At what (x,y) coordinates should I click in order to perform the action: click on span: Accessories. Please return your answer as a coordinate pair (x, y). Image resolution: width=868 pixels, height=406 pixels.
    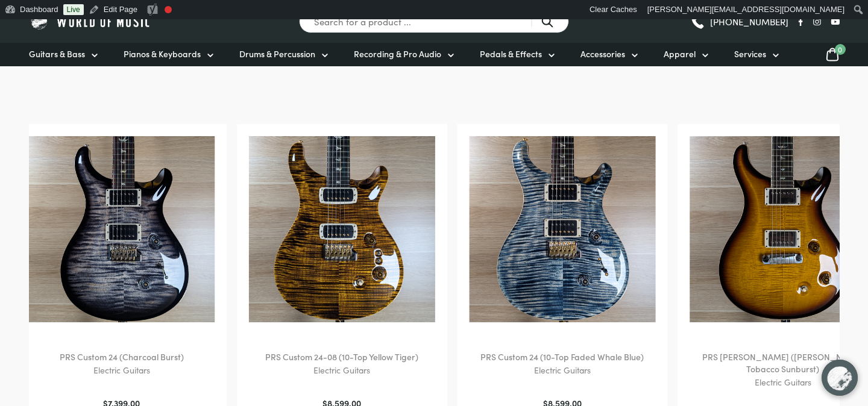
    Looking at the image, I should click on (603, 53).